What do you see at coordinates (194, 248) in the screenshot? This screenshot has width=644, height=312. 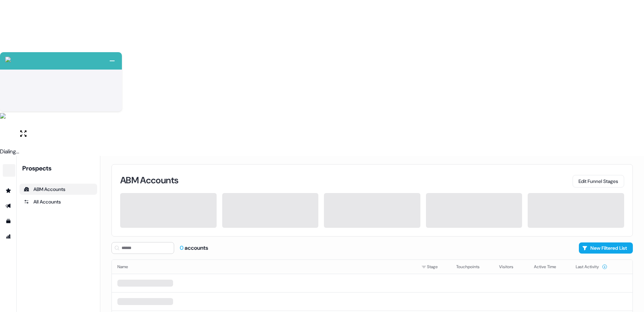 I see `div: accounts` at bounding box center [194, 248].